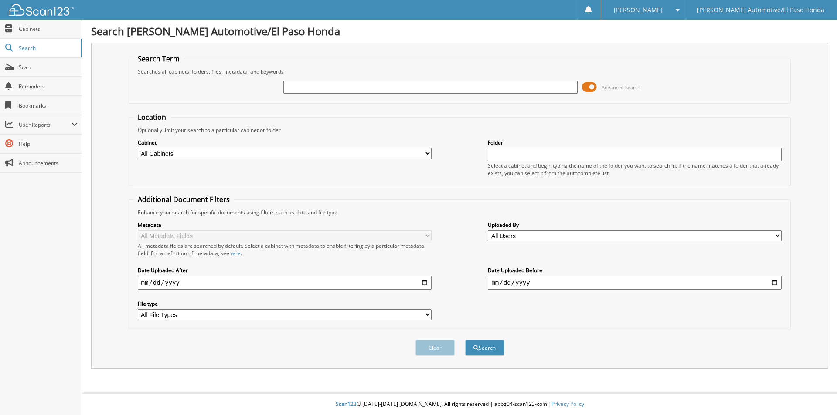  I want to click on input: start, so click(285, 283).